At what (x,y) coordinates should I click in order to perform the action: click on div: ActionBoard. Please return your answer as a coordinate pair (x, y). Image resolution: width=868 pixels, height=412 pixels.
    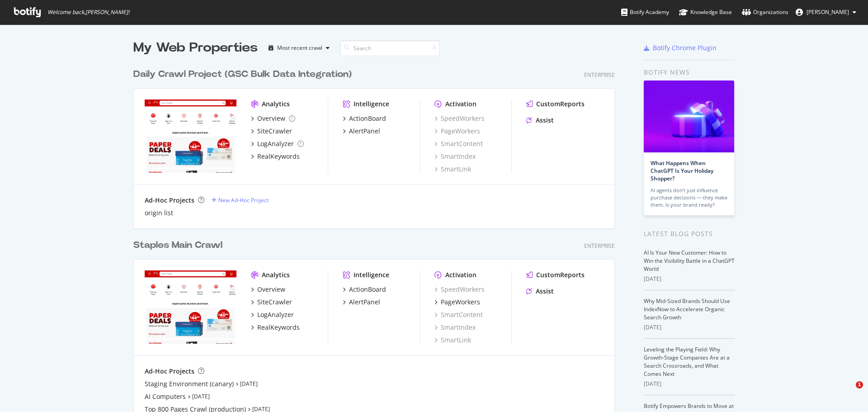
    Looking at the image, I should click on (368, 289).